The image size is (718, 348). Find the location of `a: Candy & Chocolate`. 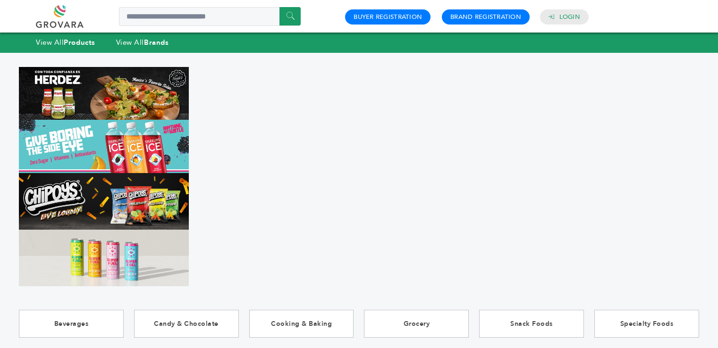

a: Candy & Chocolate is located at coordinates (186, 324).